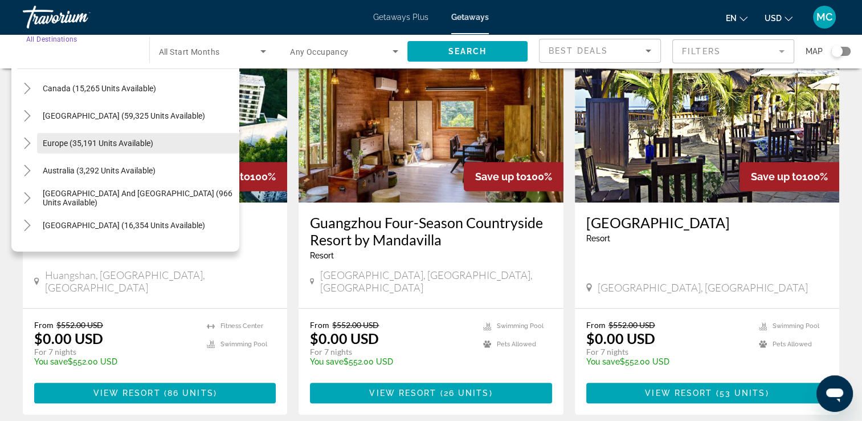 The width and height of the screenshot is (862, 421). I want to click on span: 53 units, so click(742, 393).